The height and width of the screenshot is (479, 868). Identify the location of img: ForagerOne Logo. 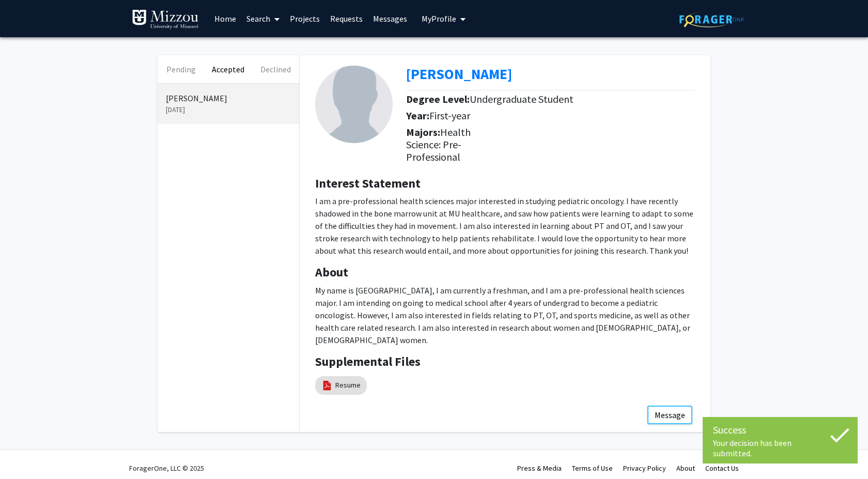
(711, 19).